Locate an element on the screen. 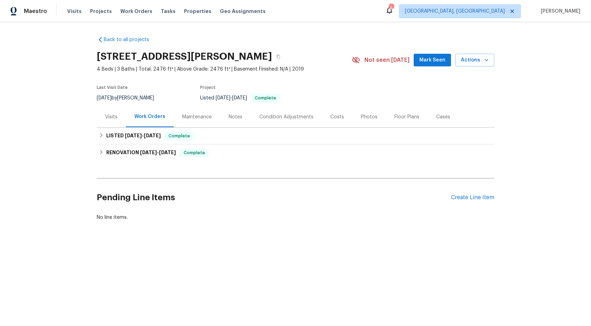  span: Maestro is located at coordinates (36, 11).